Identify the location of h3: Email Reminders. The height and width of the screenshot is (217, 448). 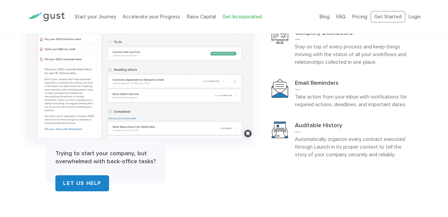
(353, 84).